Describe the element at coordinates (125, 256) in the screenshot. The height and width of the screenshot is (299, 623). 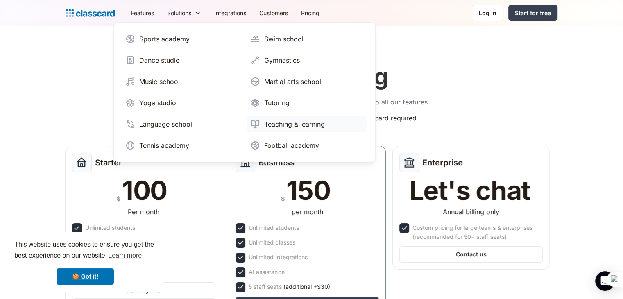
I see `a: learn more about cookies` at that location.